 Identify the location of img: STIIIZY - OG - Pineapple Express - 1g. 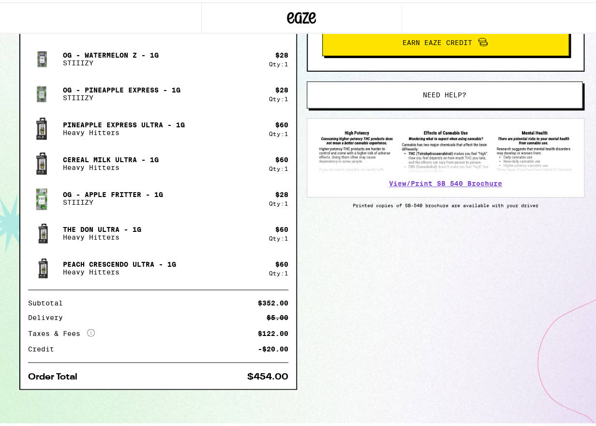
(42, 91).